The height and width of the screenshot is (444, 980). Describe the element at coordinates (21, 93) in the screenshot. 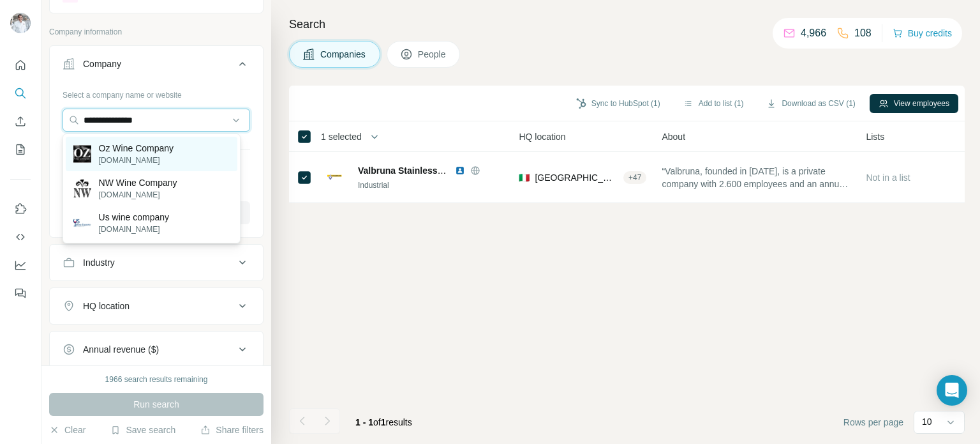

I see `button: Search` at that location.